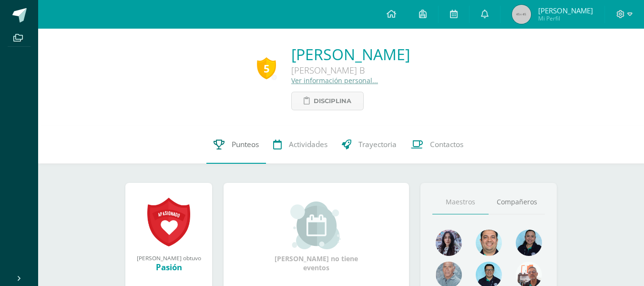  I want to click on span: Disciplina, so click(332, 101).